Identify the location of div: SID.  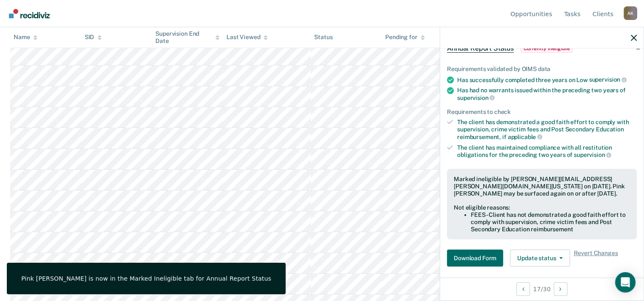
(93, 37).